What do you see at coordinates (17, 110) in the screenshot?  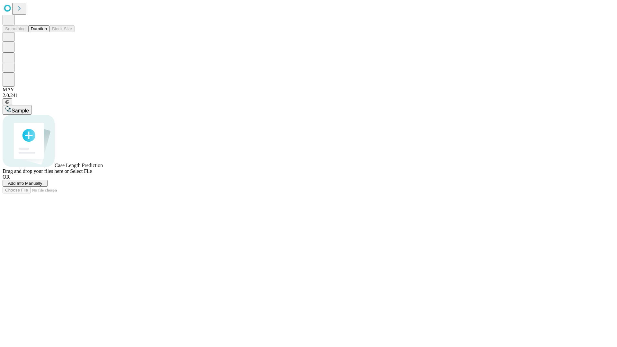 I see `button: Sample` at bounding box center [17, 110].